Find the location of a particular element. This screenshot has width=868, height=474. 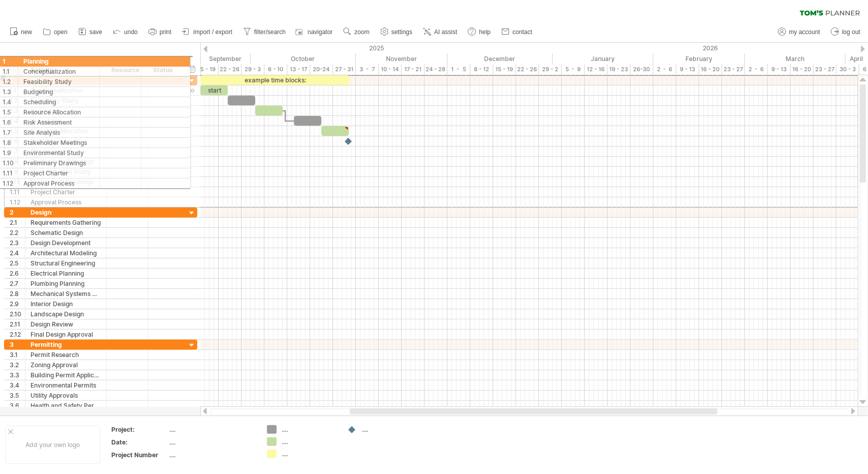

div: Mechanical Systems Design is located at coordinates (66, 294).